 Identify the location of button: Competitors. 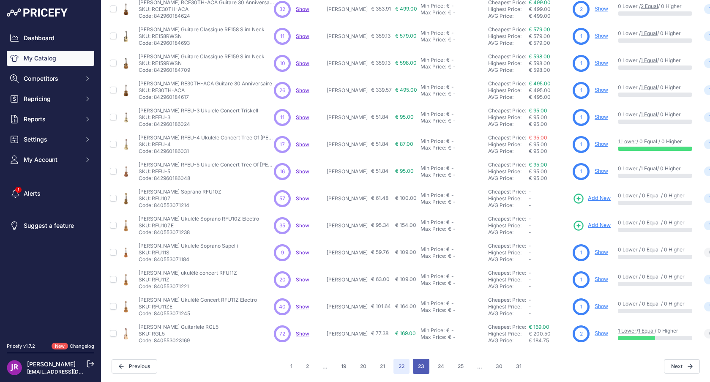
(50, 79).